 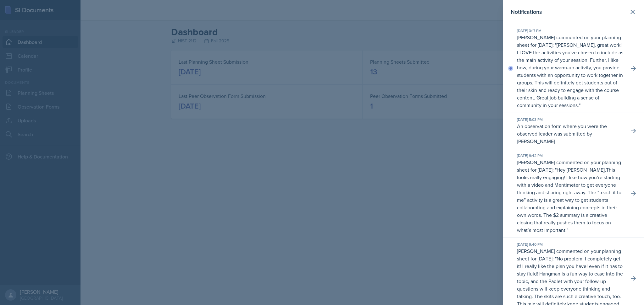 I want to click on p: This looks really engaging! I like how you’re starting with a video and Mentimeter to get everyon..., so click(x=569, y=200).